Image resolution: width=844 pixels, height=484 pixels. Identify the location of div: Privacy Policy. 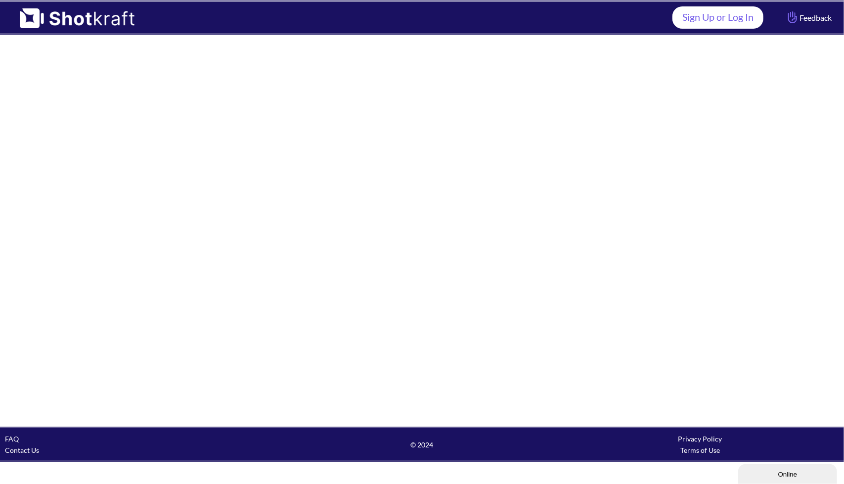
(700, 439).